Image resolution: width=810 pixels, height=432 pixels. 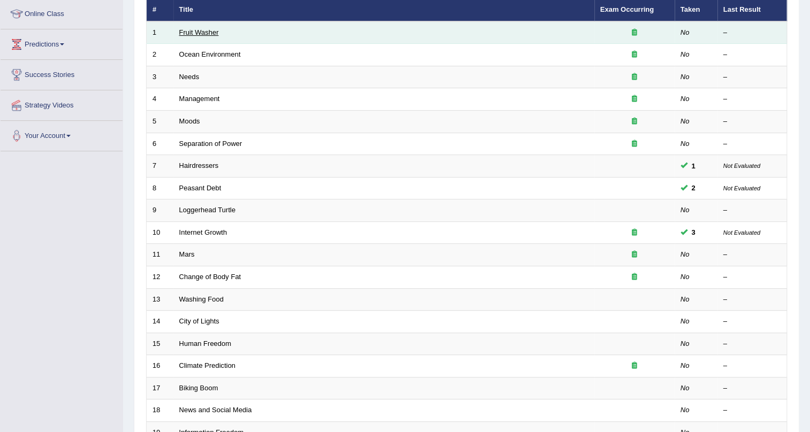 What do you see at coordinates (200, 98) in the screenshot?
I see `a: Management` at bounding box center [200, 98].